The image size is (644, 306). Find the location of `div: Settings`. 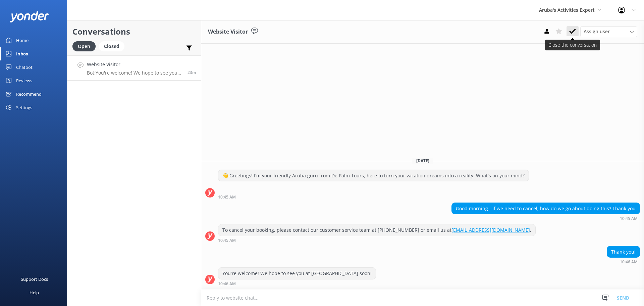

div: Settings is located at coordinates (24, 108).